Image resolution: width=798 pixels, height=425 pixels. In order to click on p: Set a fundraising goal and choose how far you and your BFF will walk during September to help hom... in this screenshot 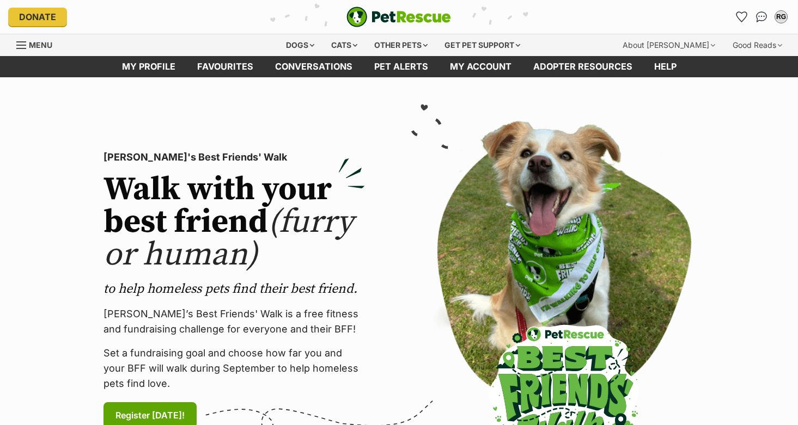, I will do `click(234, 369)`.